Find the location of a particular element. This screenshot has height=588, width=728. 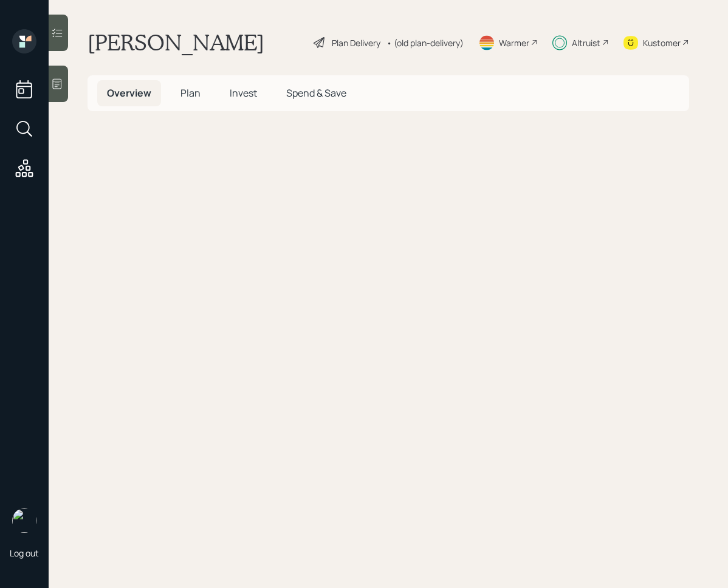

img: retirable_logo.png is located at coordinates (24, 520).